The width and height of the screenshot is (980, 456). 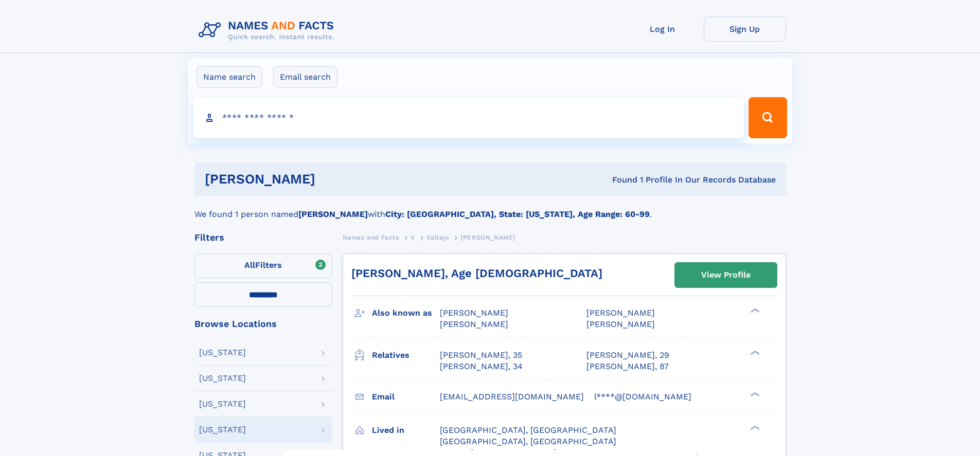 What do you see at coordinates (768, 118) in the screenshot?
I see `button: Search Button` at bounding box center [768, 118].